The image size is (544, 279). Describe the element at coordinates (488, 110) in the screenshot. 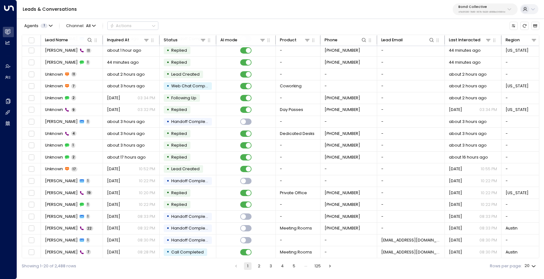

I see `p: 03:34 PM` at that location.